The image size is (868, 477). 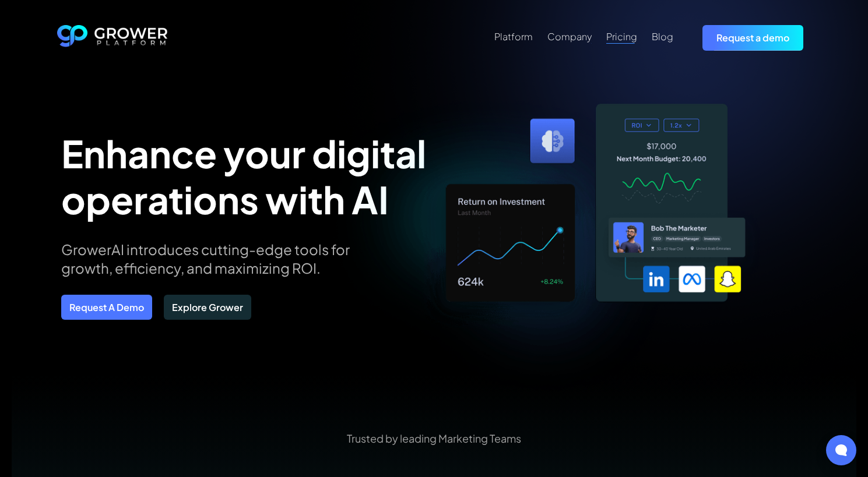 I want to click on div: Company, so click(x=570, y=36).